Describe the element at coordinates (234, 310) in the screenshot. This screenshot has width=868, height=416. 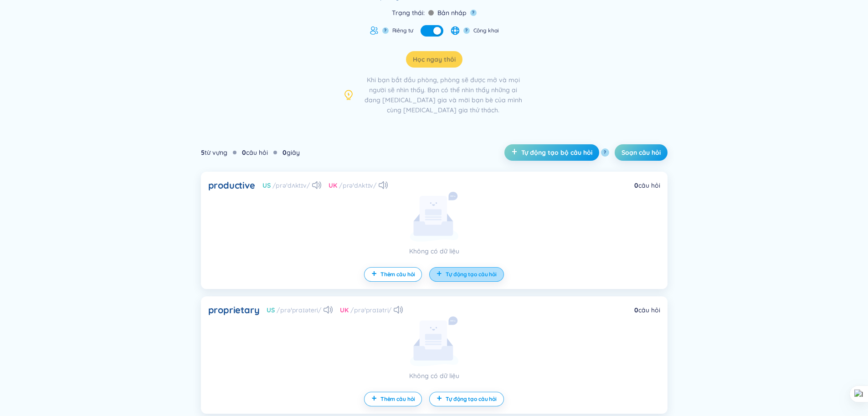
I see `div: proprietary` at that location.